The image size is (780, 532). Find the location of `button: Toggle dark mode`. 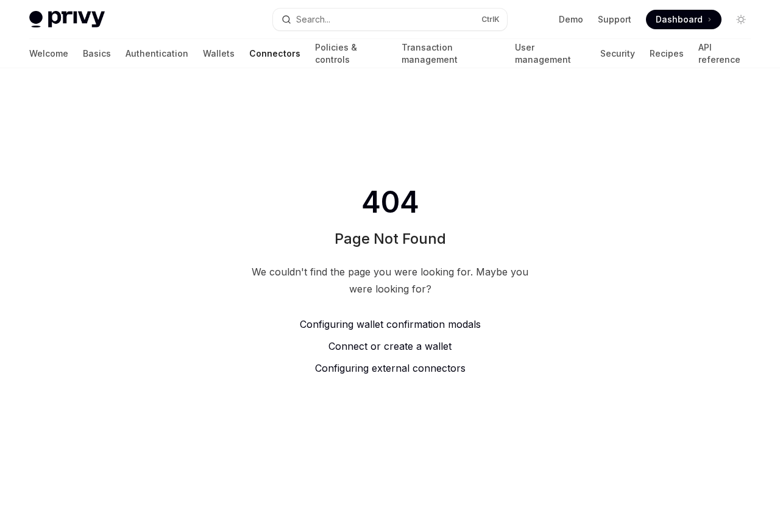

button: Toggle dark mode is located at coordinates (741, 19).